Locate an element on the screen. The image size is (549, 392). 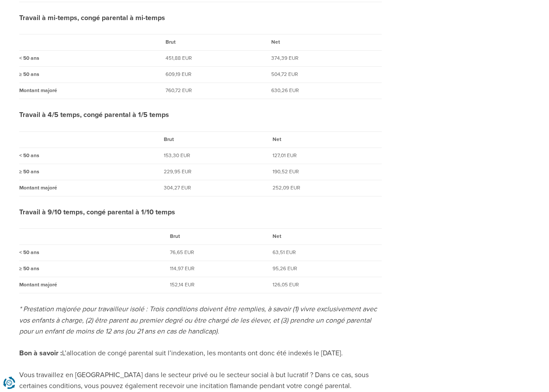
td: 252,09 EUR is located at coordinates (327, 188).